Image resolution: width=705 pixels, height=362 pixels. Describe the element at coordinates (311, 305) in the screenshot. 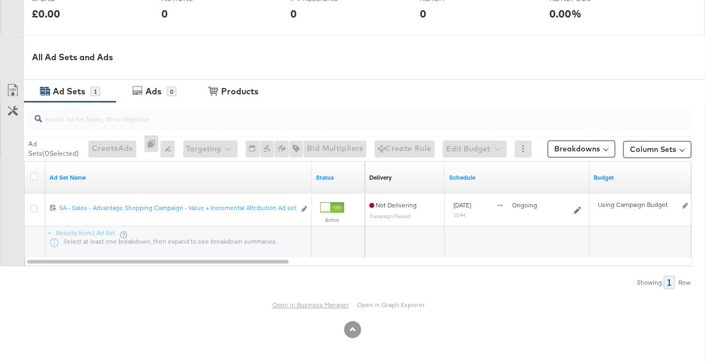

I see `a: Open in Business Manager` at that location.